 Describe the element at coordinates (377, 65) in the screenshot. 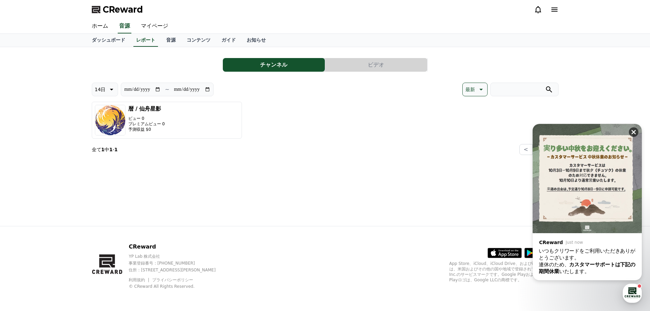

I see `a: ビデオ` at that location.